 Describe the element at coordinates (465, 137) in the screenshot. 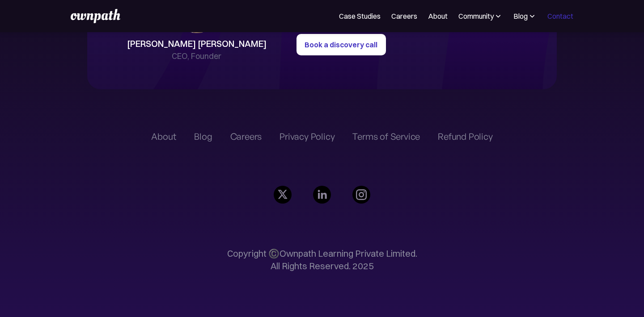

I see `a: Refund Policy` at that location.